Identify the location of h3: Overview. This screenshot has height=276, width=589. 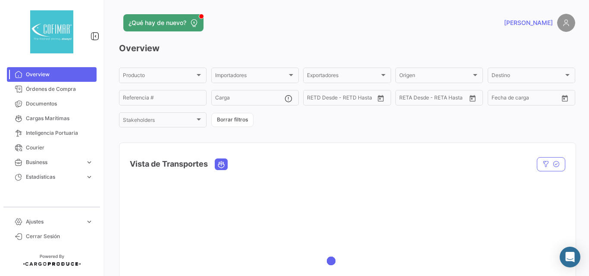
(347, 48).